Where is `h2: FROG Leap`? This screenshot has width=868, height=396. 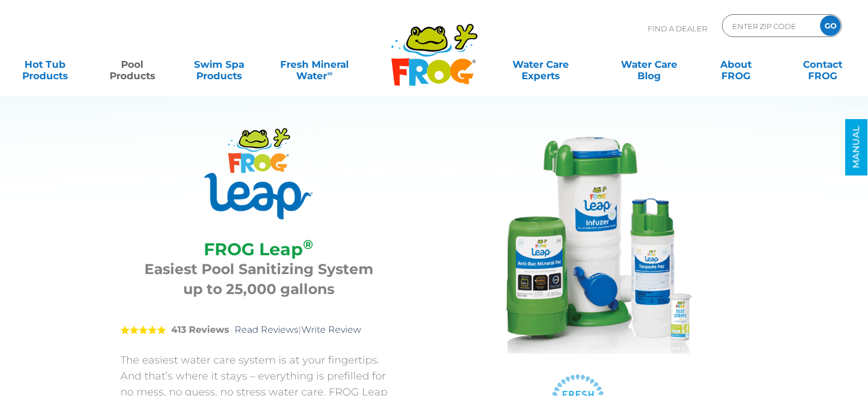
h2: FROG Leap is located at coordinates (258, 249).